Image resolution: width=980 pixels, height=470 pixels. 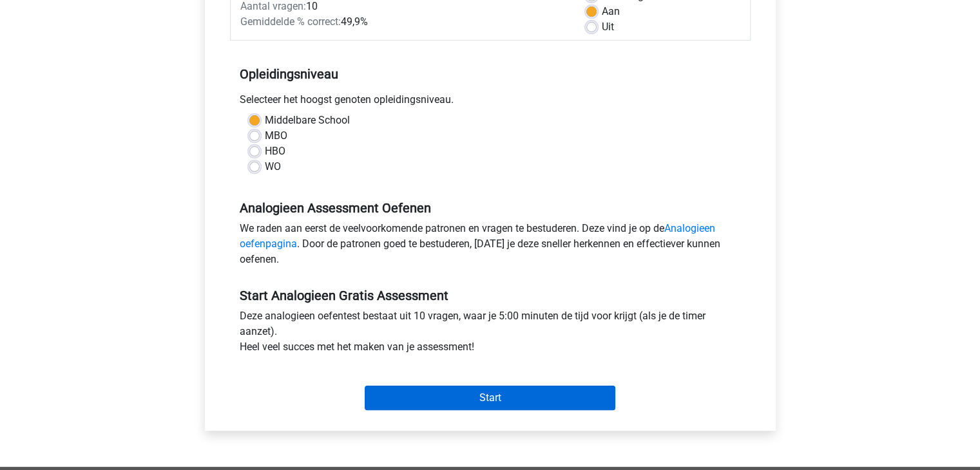 I want to click on label: HBO, so click(x=275, y=151).